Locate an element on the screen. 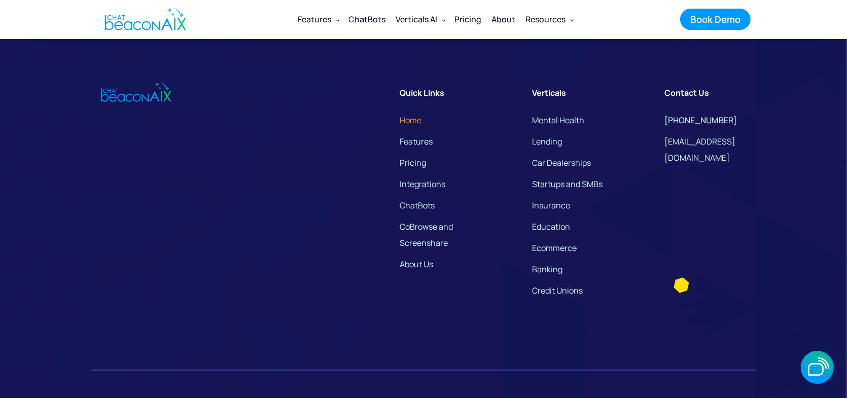  div: ChatBots is located at coordinates (367, 19).